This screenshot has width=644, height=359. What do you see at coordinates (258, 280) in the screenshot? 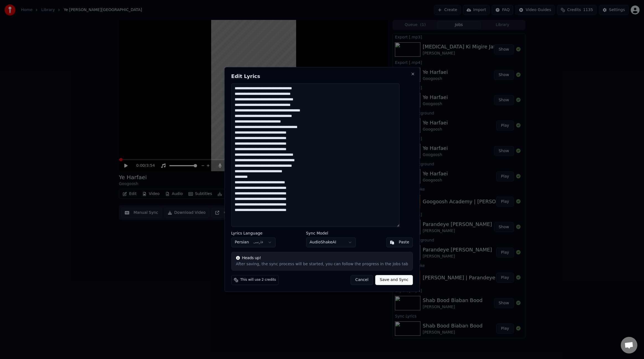
I see `span: This will use 2 credits` at bounding box center [258, 280].